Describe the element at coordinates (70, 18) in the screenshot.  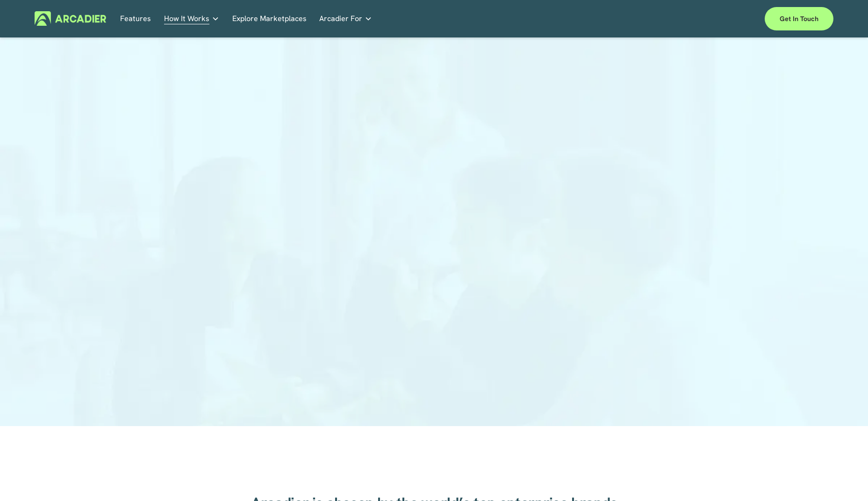
I see `img: Arcadier` at that location.